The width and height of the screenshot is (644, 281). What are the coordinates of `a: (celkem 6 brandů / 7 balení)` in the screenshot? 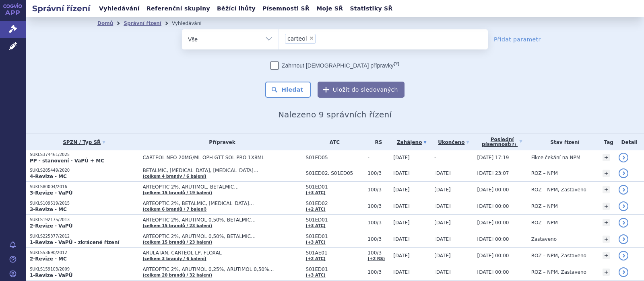 It's located at (175, 209).